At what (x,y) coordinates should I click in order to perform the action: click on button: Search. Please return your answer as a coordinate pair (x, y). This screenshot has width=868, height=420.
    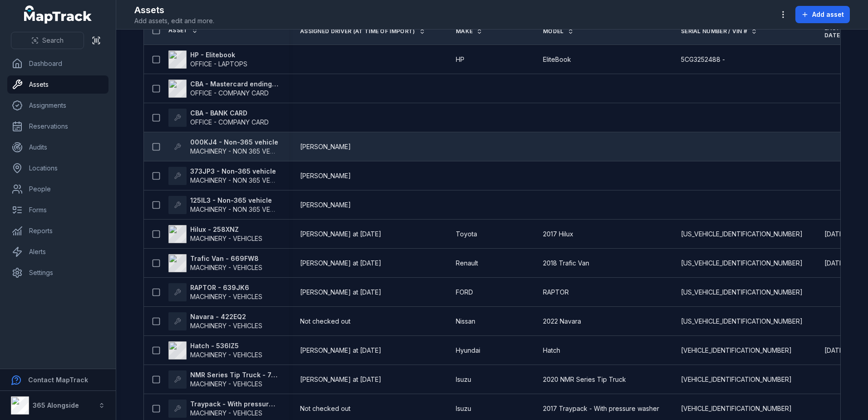
    Looking at the image, I should click on (47, 40).